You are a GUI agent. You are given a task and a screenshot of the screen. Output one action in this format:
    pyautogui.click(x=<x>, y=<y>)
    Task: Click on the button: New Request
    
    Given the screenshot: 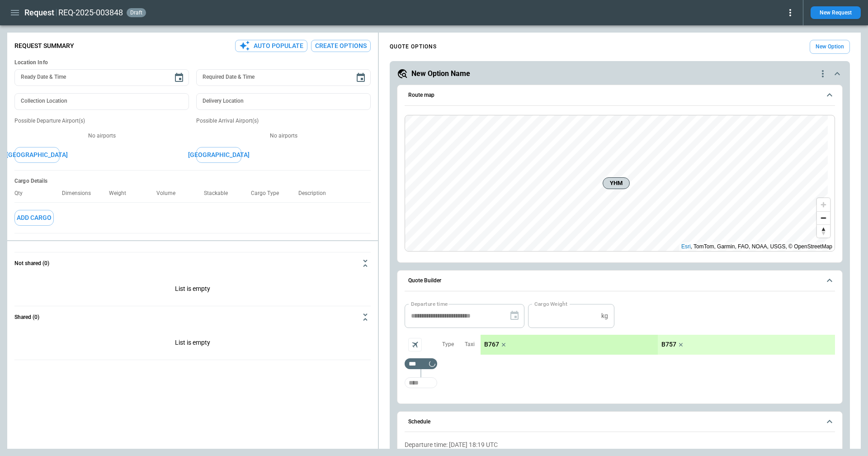 What is the action you would take?
    pyautogui.click(x=835, y=13)
    